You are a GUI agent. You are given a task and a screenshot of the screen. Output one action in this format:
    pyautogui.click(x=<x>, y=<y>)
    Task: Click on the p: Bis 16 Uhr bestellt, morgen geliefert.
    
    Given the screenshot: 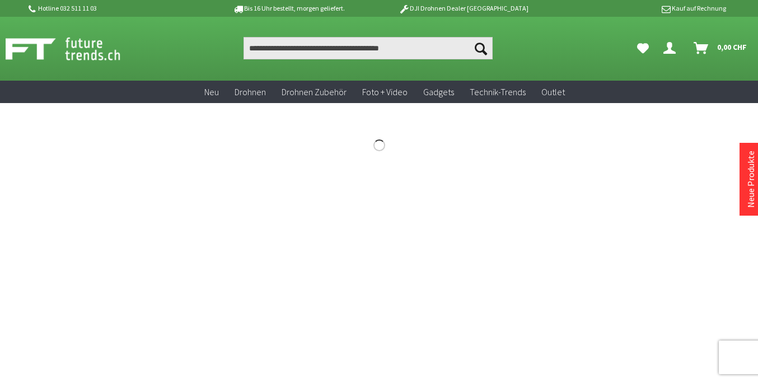 What is the action you would take?
    pyautogui.click(x=288, y=8)
    